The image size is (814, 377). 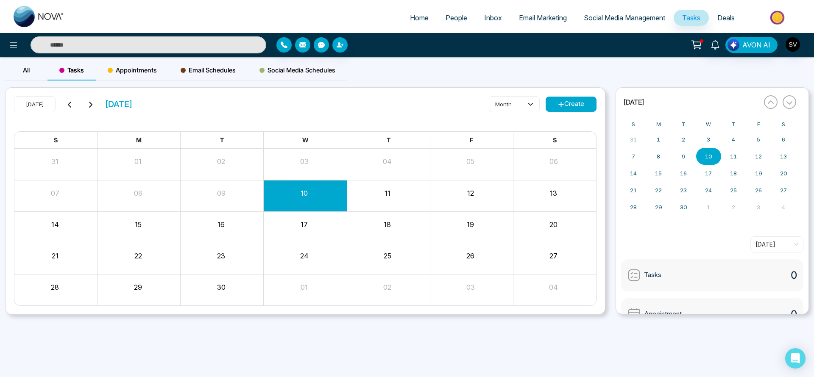 What do you see at coordinates (138, 287) in the screenshot?
I see `button: 29` at bounding box center [138, 287].